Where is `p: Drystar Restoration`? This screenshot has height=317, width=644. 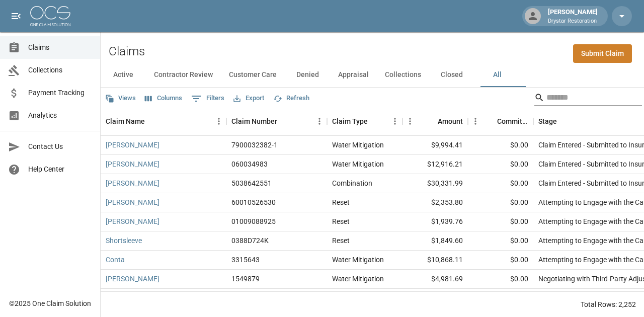 p: Drystar Restoration is located at coordinates (573, 21).